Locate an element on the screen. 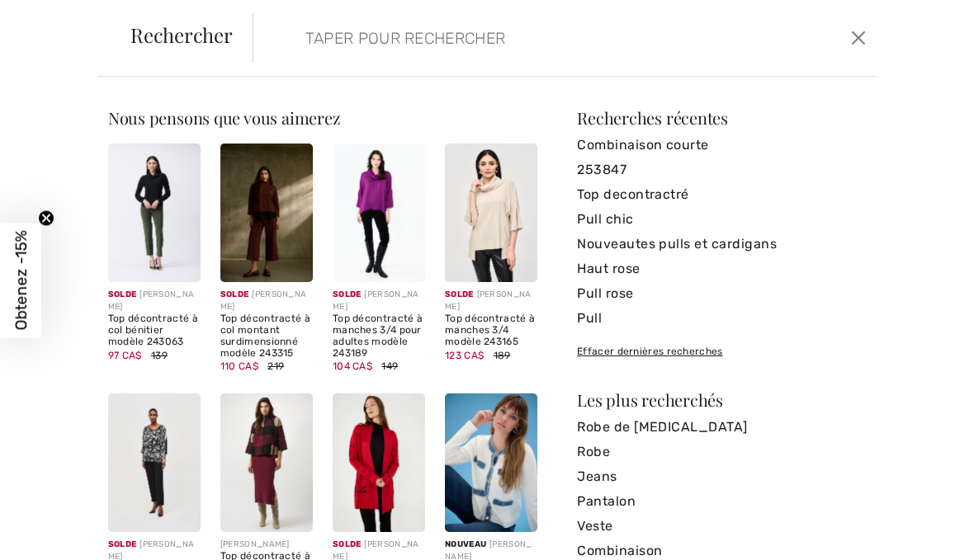 This screenshot has height=560, width=974. a: Veste is located at coordinates (721, 526).